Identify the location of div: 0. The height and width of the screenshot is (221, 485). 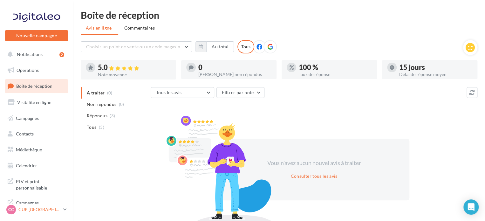
(235, 67).